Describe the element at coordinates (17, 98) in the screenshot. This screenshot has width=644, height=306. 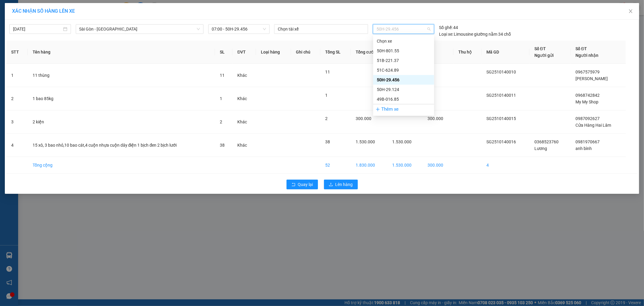
I see `td: 2` at that location.